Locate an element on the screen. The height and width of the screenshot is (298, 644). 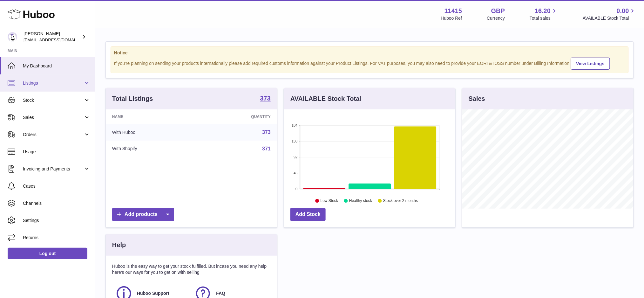
span: Invoicing and Payments is located at coordinates (53, 169).